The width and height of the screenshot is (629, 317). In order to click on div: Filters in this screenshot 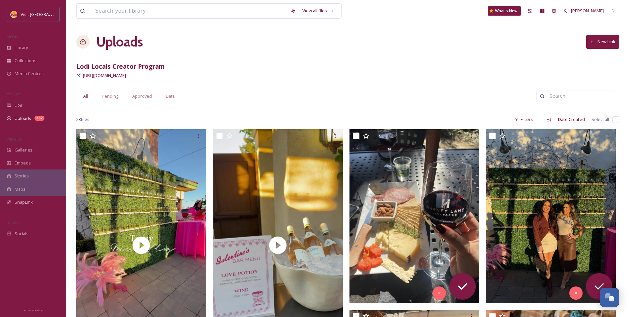, I will do `click(524, 119)`.